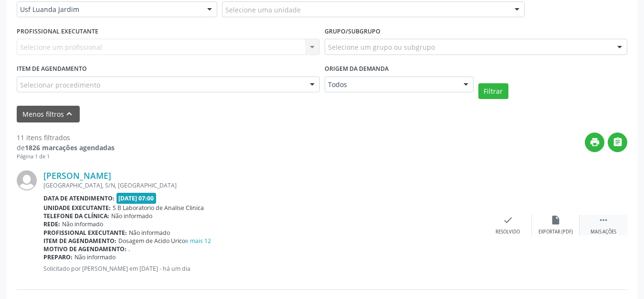 The width and height of the screenshot is (644, 299). I want to click on b: Profissional executante:, so click(85, 232).